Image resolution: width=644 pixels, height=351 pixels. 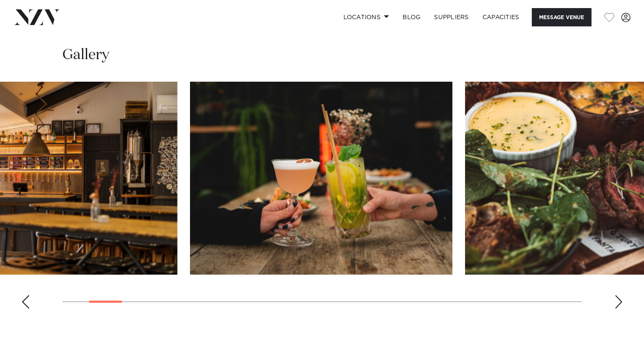 What do you see at coordinates (562, 17) in the screenshot?
I see `button: Message Venue` at bounding box center [562, 17].